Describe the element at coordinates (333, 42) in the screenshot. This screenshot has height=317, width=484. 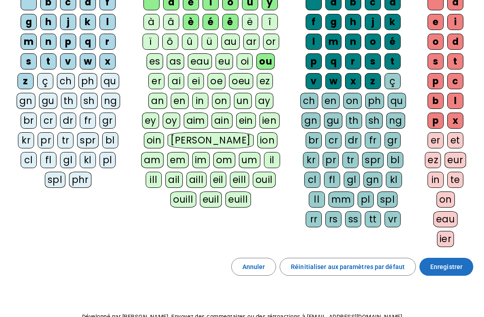
I see `div: m` at that location.